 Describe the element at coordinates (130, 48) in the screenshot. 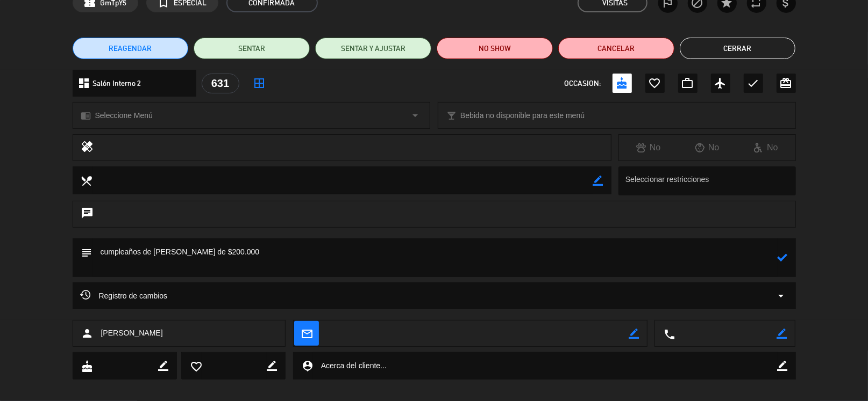

I see `span: REAGENDAR` at that location.